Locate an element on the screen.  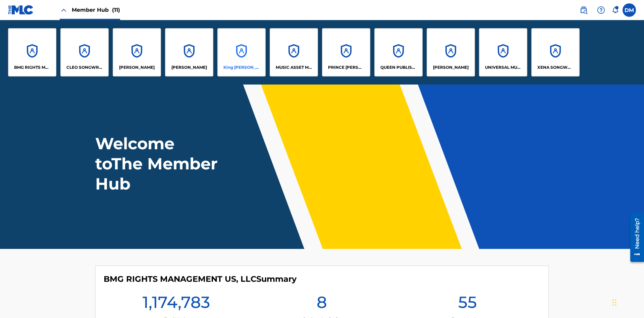
img: Close is located at coordinates (64, 10).